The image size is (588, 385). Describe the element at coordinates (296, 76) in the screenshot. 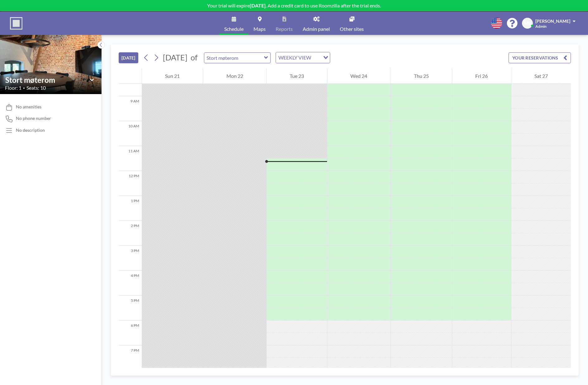

I see `div: Tue 23` at that location.